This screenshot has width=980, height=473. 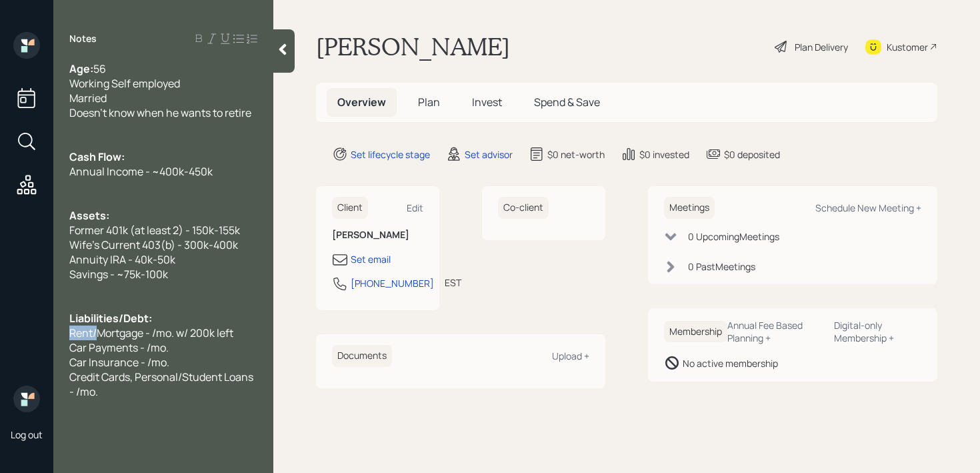 What do you see at coordinates (361, 102) in the screenshot?
I see `span: Overview` at bounding box center [361, 102].